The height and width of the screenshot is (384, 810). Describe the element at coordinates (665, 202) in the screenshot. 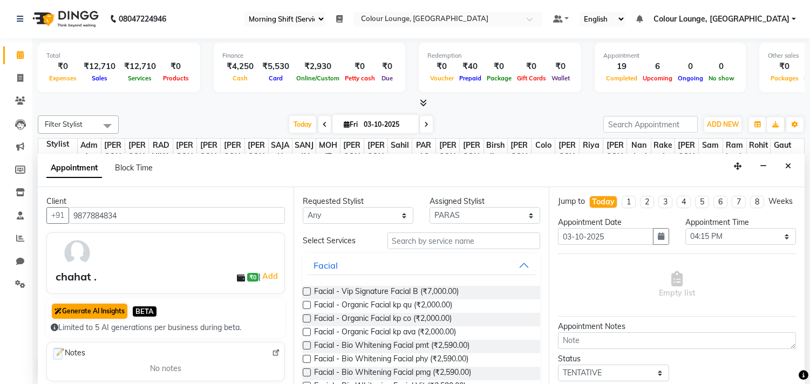

I see `li: 3` at that location.